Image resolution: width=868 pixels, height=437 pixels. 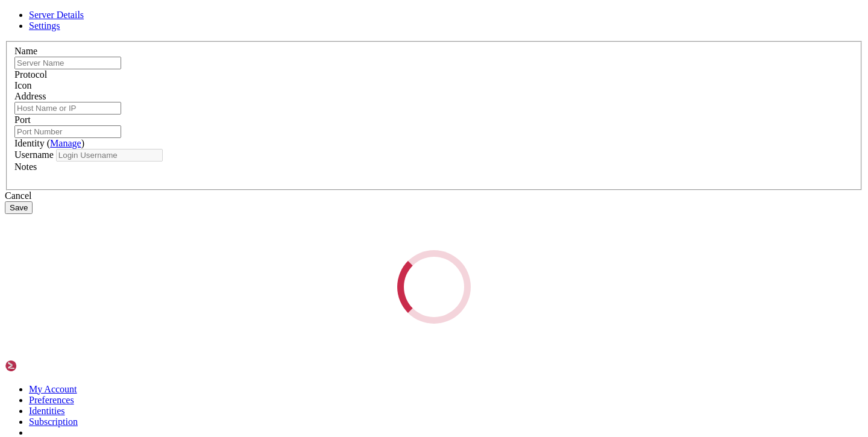 What do you see at coordinates (109, 155) in the screenshot?
I see `input: Login Username` at bounding box center [109, 155].